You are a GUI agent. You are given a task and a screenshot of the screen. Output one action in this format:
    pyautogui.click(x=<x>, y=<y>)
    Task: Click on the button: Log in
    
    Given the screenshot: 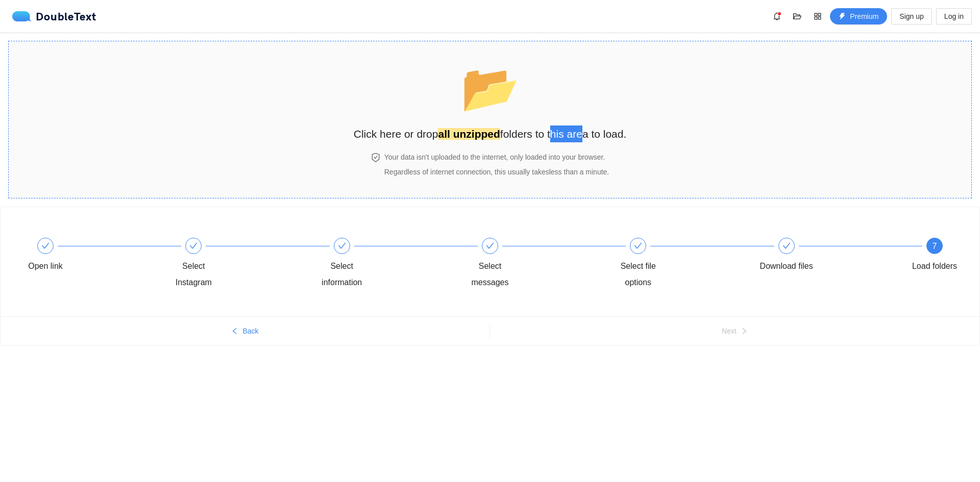 What is the action you would take?
    pyautogui.click(x=954, y=16)
    